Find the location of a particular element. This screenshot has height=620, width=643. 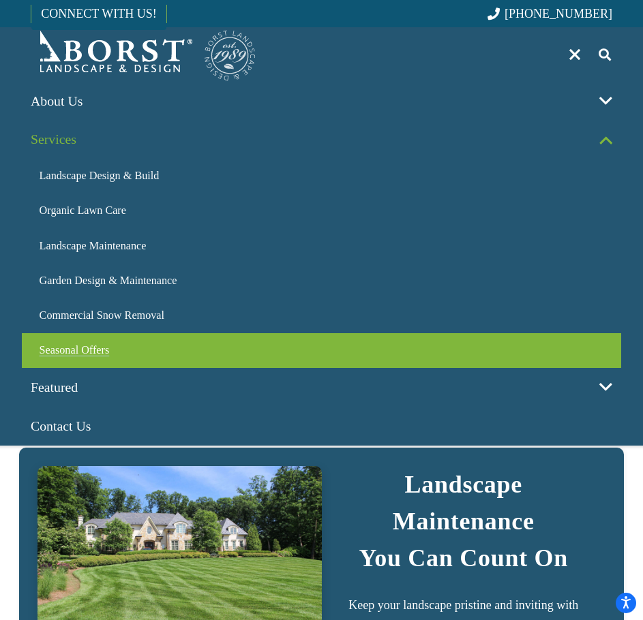

span: Services is located at coordinates (67, 139).